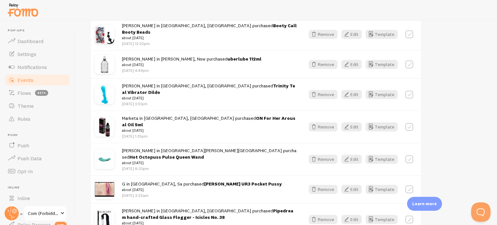  What do you see at coordinates (25, 171) in the screenshot?
I see `span: Opt-In` at bounding box center [25, 171].